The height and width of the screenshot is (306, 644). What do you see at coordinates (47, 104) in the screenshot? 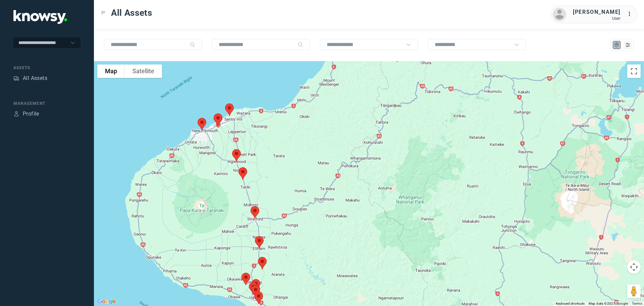
I see `div: Management` at bounding box center [47, 104].